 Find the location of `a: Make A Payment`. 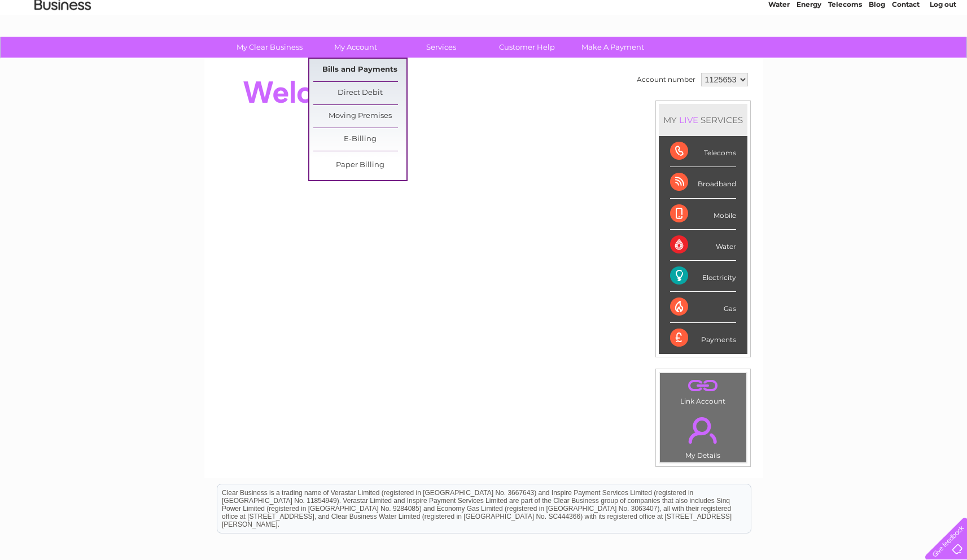

a: Make A Payment is located at coordinates (613, 47).